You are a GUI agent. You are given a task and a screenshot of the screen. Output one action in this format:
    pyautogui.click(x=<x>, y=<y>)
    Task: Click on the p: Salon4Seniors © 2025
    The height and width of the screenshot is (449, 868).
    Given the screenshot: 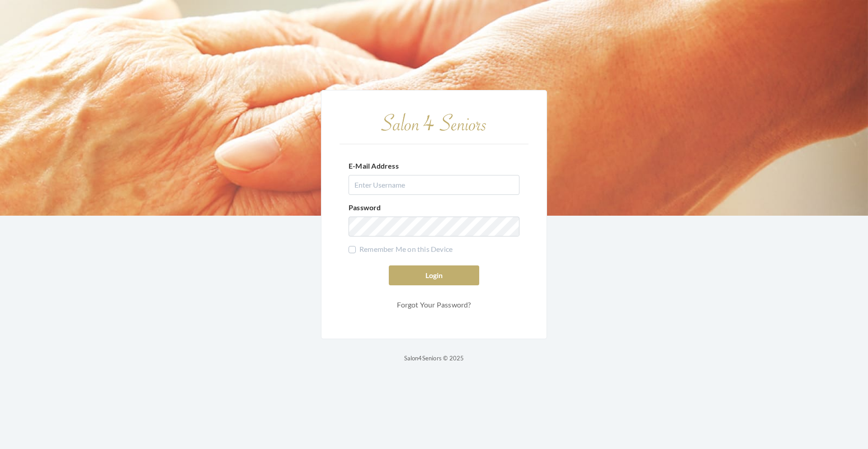 What is the action you would take?
    pyautogui.click(x=434, y=358)
    